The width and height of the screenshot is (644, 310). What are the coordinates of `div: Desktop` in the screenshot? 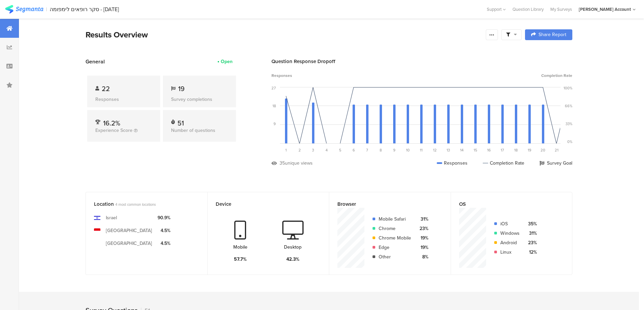 It's located at (293, 247).